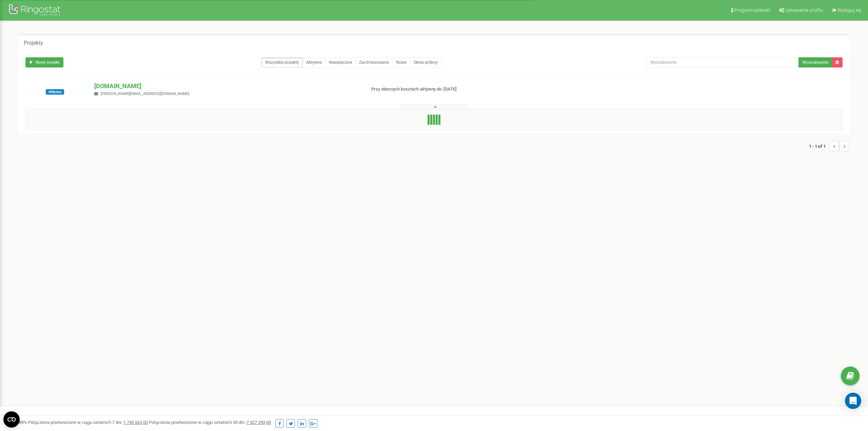 The image size is (868, 431). What do you see at coordinates (374, 62) in the screenshot?
I see `a: Zarchiwizowane` at bounding box center [374, 62].